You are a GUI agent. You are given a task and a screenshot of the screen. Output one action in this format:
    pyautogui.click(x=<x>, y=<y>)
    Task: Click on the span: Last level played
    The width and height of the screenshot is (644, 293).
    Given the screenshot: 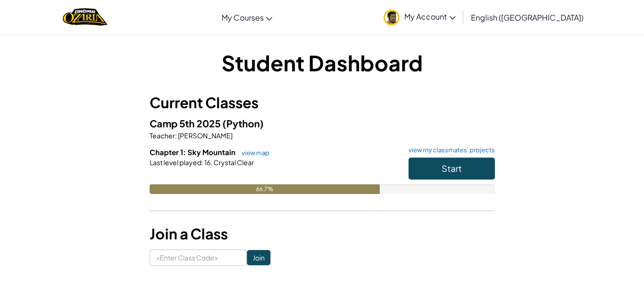 What is the action you would take?
    pyautogui.click(x=176, y=162)
    